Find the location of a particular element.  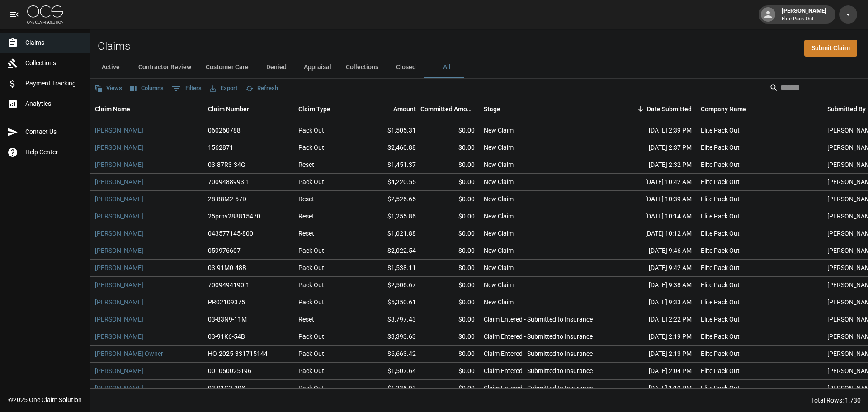

div: dynamic tabs is located at coordinates (479, 67).